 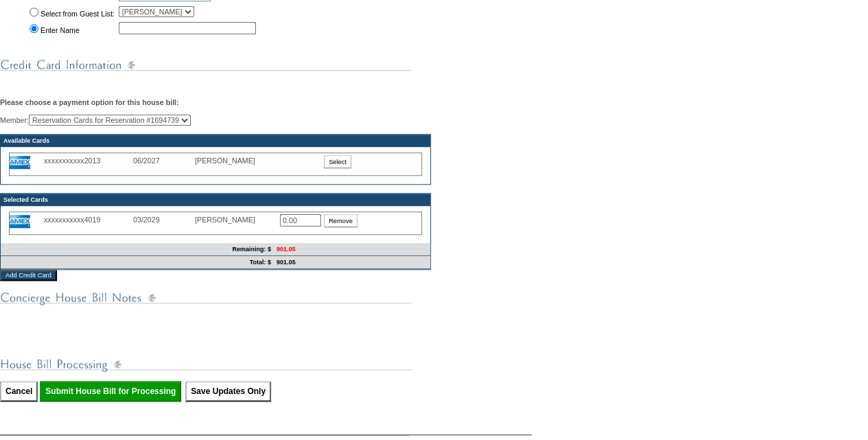 I want to click on label: Enter Name, so click(x=60, y=30).